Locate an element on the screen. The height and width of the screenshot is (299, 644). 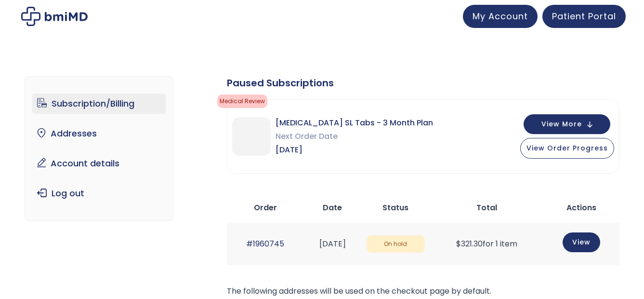
a: Patient Portal is located at coordinates (584, 16).